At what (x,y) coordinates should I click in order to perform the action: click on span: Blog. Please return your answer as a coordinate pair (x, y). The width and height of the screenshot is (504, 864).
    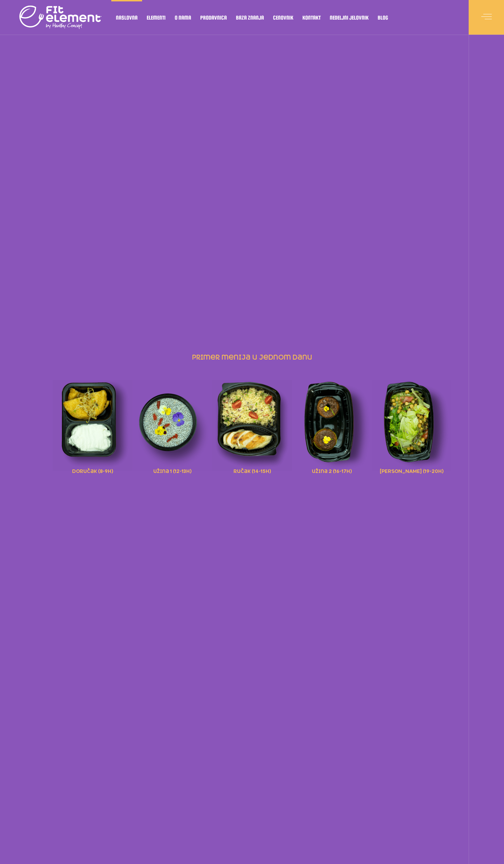
    Looking at the image, I should click on (382, 17).